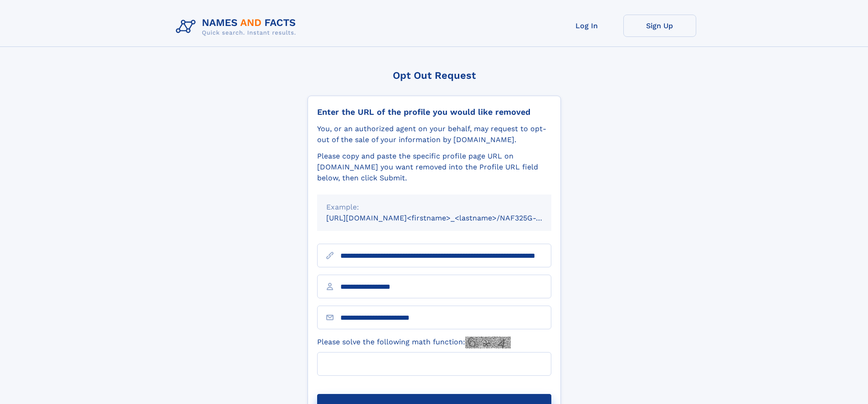 The width and height of the screenshot is (868, 404). Describe the element at coordinates (435, 75) in the screenshot. I see `div: Opt Out Request` at that location.